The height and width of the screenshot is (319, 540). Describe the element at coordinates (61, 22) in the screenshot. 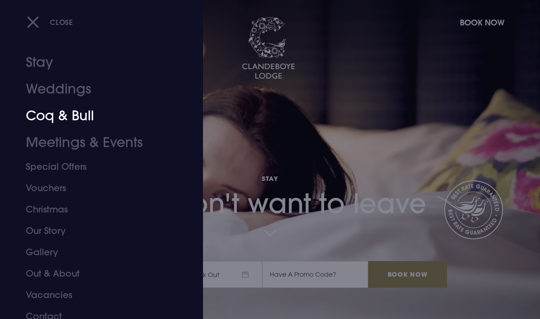

I see `span: Close` at that location.